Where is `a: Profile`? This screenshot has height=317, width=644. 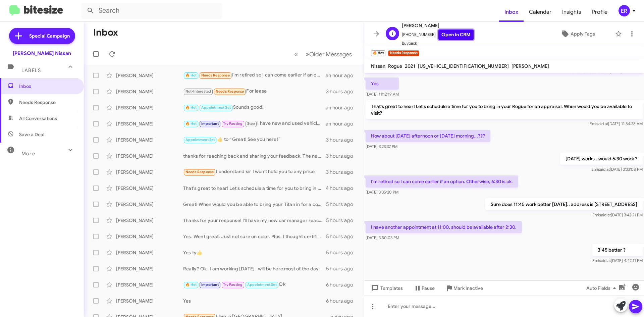
a: Profile is located at coordinates (600, 12).